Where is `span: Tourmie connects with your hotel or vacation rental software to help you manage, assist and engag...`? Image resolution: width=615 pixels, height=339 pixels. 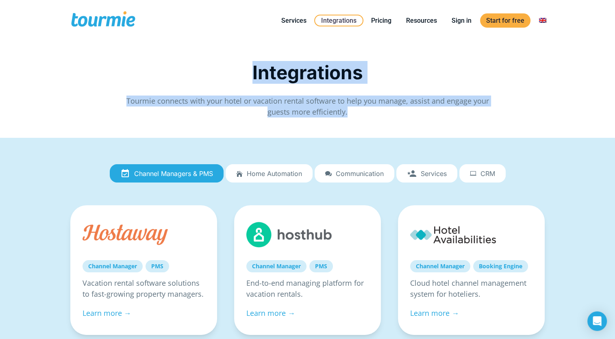 span: Tourmie connects with your hotel or vacation rental software to help you manage, assist and engag... is located at coordinates (308, 106).